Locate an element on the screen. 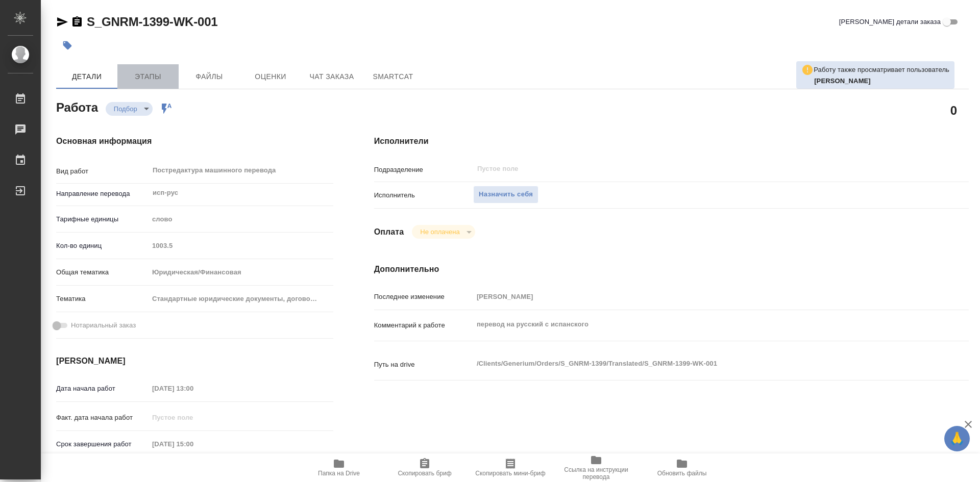  button: Добавить тэг is located at coordinates (67, 46).